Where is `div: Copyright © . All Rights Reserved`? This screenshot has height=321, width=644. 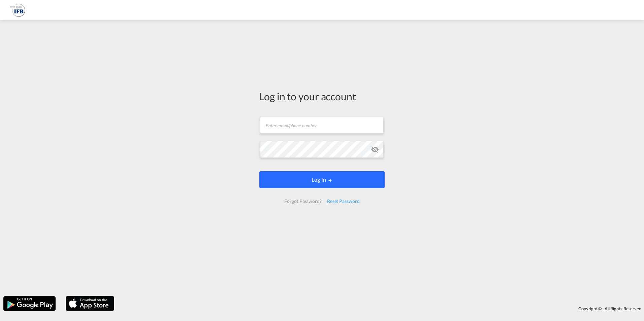
div: Copyright © . All Rights Reserved is located at coordinates (381, 308).